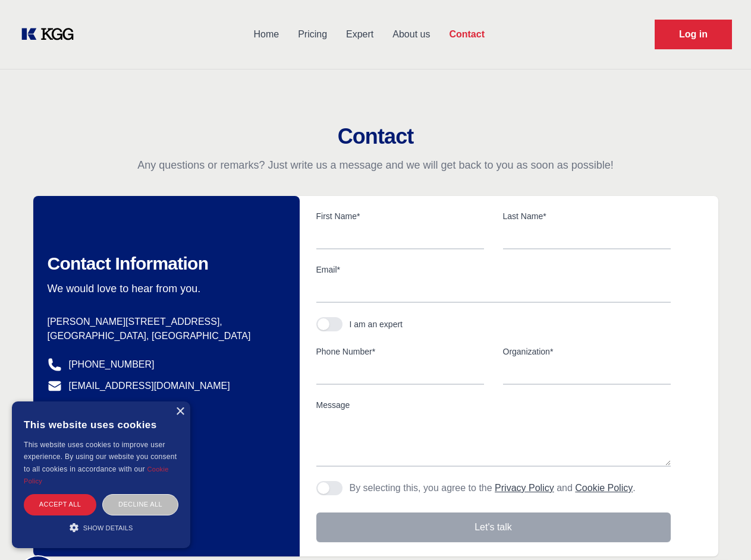 The height and width of the screenshot is (560, 751). Describe the element at coordinates (266, 35) in the screenshot. I see `a: Home` at that location.